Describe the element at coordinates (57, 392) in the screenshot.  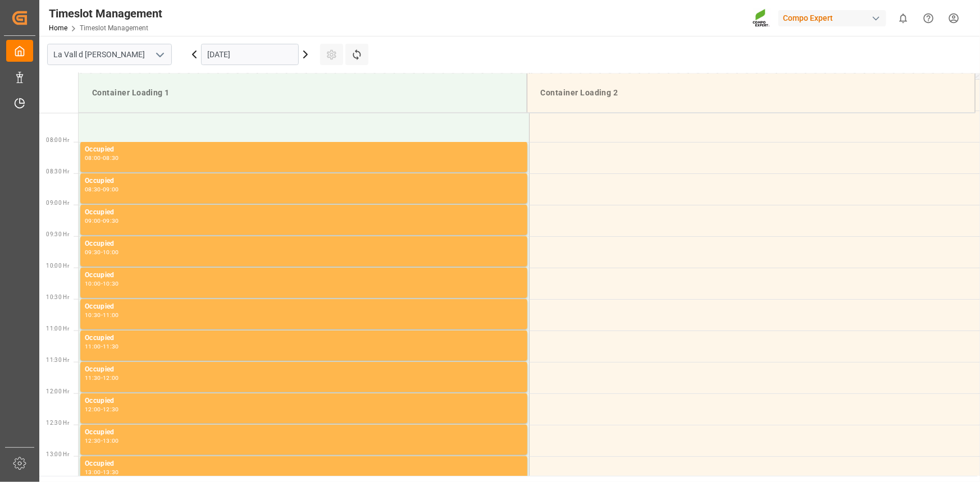
I see `span: 12:00 Hr` at that location.